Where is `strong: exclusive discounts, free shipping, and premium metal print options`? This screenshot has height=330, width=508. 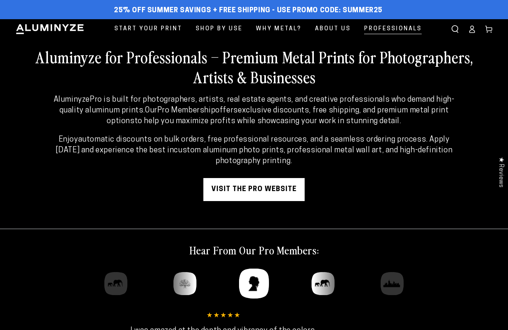
strong: exclusive discounts, free shipping, and premium metal print options is located at coordinates (277, 116).